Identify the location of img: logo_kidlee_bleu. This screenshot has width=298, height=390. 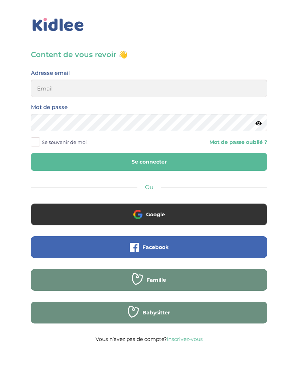
(58, 25).